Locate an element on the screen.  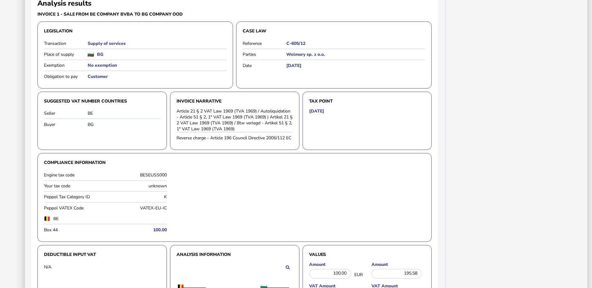
h3: Values is located at coordinates (367, 255).